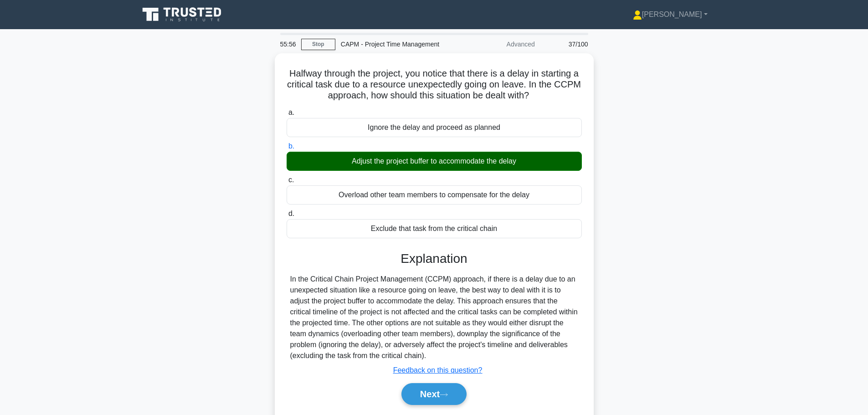 This screenshot has width=868, height=415. What do you see at coordinates (434, 317) in the screenshot?
I see `div: In the Critical Chain Project Management (CCPM) approach, if there is a delay due to an unexpecte...` at bounding box center [434, 317].